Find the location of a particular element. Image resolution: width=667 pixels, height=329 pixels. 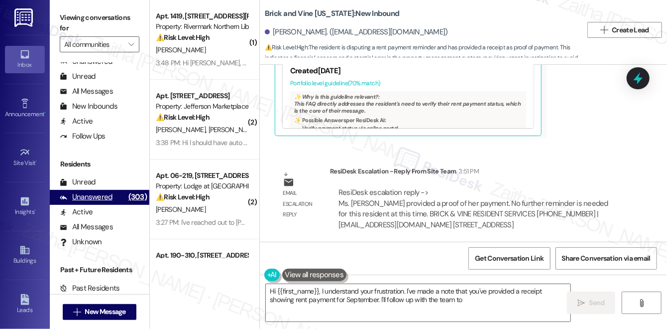

div: Follow Ups is located at coordinates (83, 136).